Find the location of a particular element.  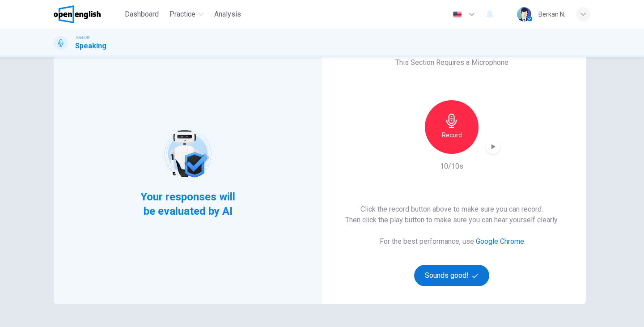

img: Profile picture is located at coordinates (524, 14).